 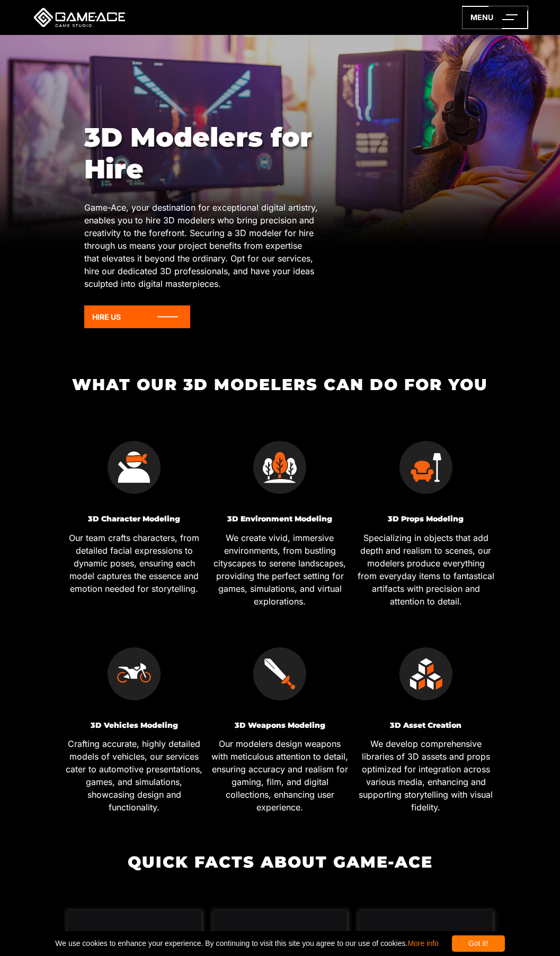 I want to click on p: Crafting accurate, highly detailed models of vehicles, our services cater to automotive presentat..., so click(x=134, y=775).